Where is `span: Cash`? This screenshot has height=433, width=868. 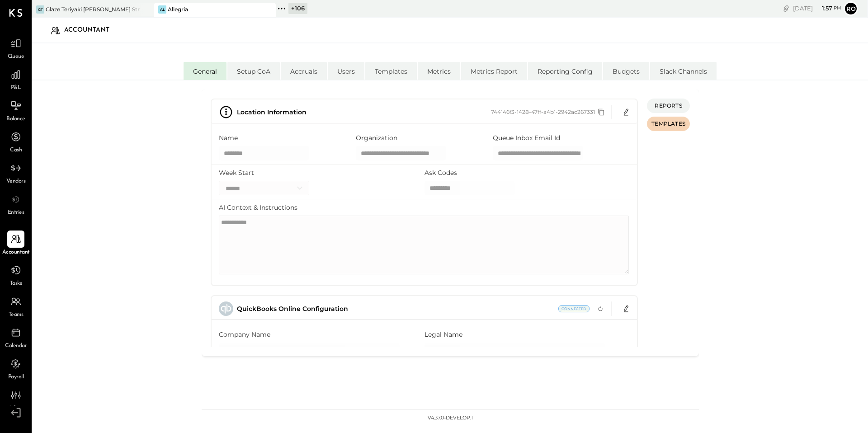
span: Cash is located at coordinates (16, 151).